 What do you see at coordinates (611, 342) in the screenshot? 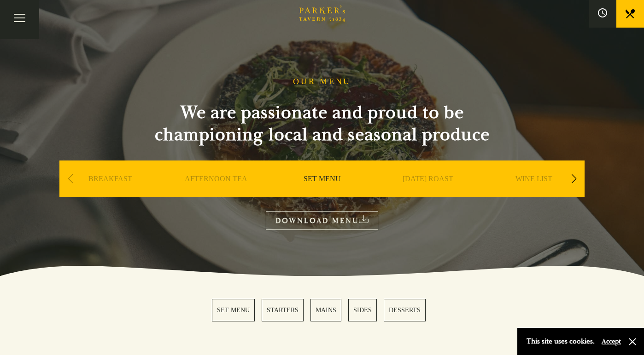
I see `button: Accept` at bounding box center [611, 342].